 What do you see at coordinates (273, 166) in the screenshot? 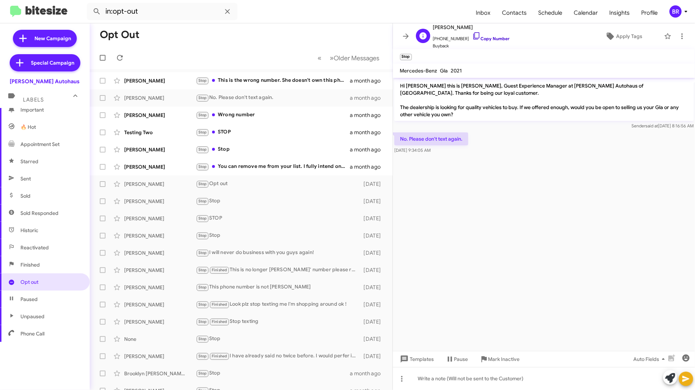
I see `div: You can remove me from your list. I fully intend on keeping my "non-tariff" vehicle and making a ...` at bounding box center [273, 166].